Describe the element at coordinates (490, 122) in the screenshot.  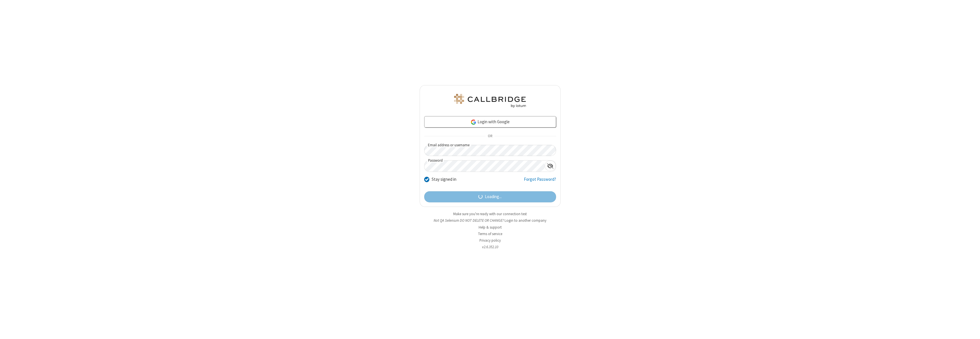
I see `a: Login with Google` at that location.